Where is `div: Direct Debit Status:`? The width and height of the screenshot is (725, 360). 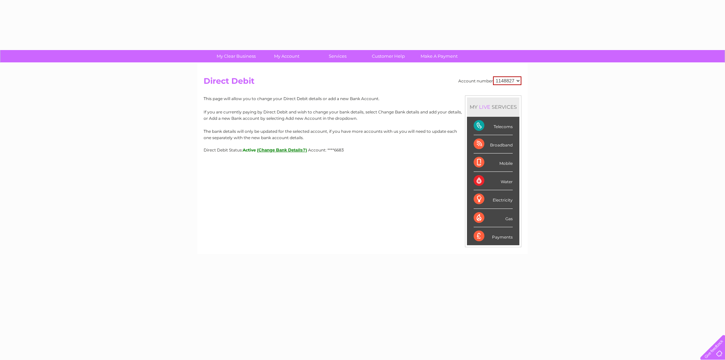
div: Direct Debit Status: is located at coordinates (363, 150).